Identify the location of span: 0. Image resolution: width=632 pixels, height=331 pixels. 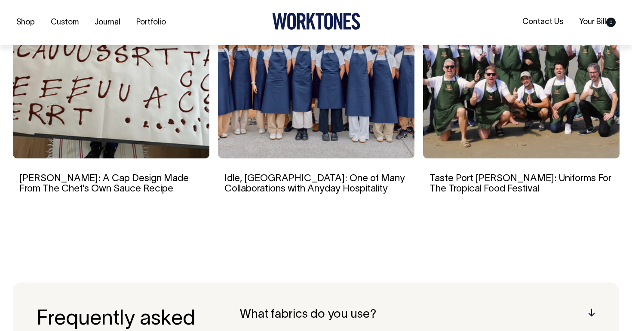
(610, 22).